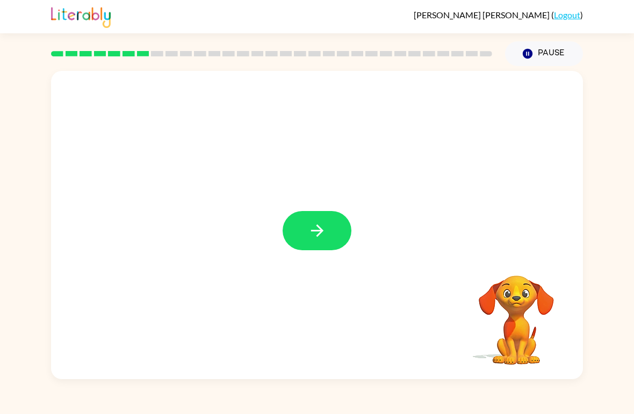 This screenshot has width=634, height=414. What do you see at coordinates (543, 54) in the screenshot?
I see `button: Pause` at bounding box center [543, 54].